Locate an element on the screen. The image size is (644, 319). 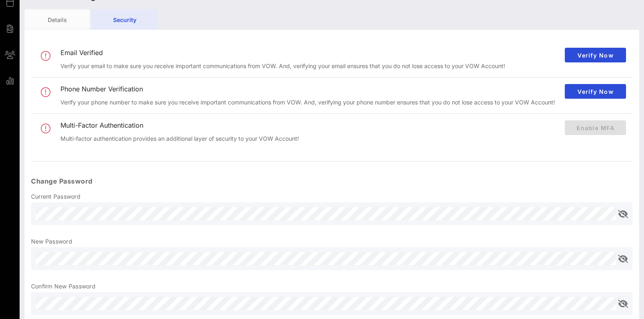
div: Verify your phone number to make sure you receive important communications from VOW. And, verifyi... is located at coordinates (309, 102).